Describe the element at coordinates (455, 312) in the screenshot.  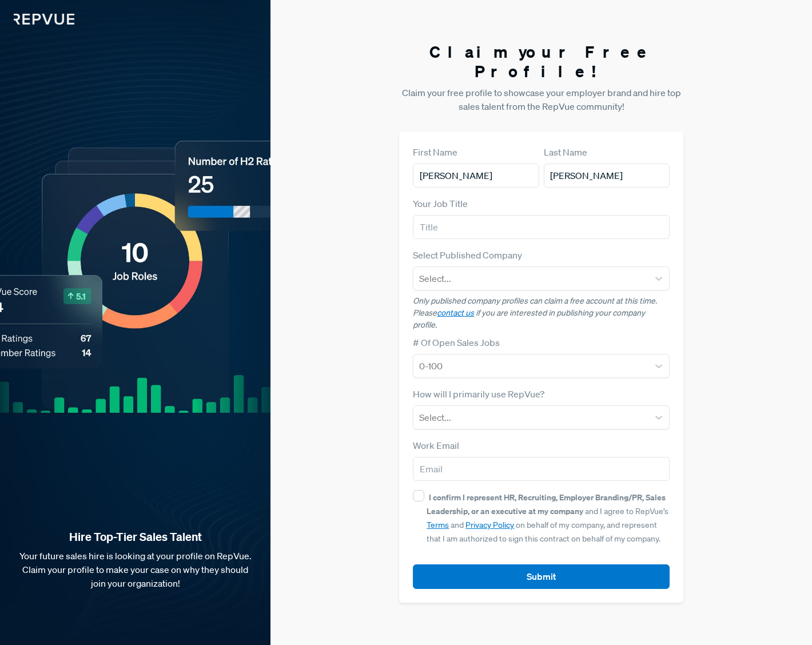
I see `a: contact us` at that location.